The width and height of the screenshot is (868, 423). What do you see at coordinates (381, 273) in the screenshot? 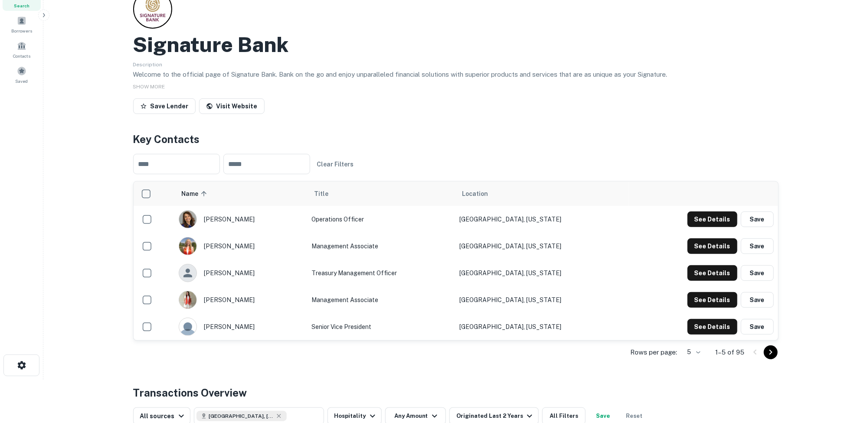
I see `td: Treasury Management Officer` at bounding box center [381, 273].